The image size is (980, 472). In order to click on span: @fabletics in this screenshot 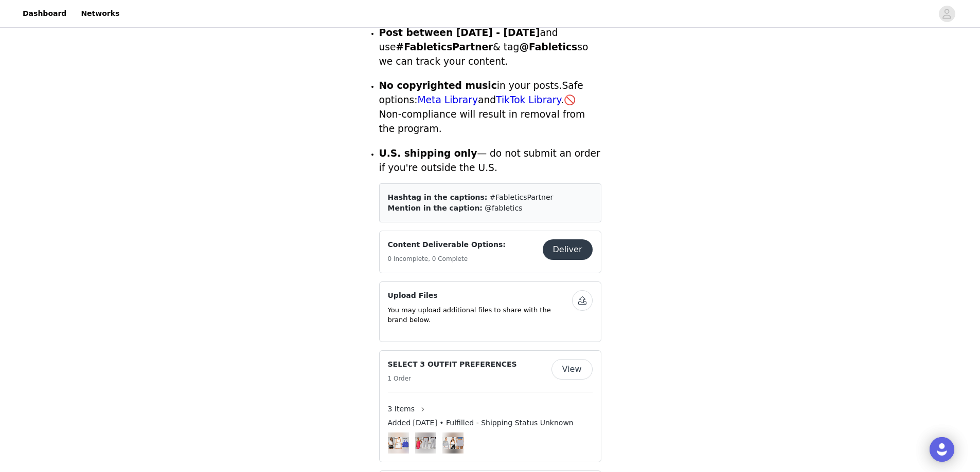, I will do `click(503, 208)`.